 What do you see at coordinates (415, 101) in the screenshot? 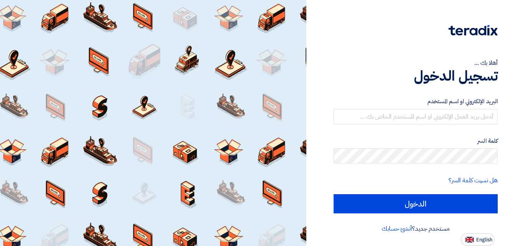
I see `label: البريد الإلكتروني او اسم المستخدم` at bounding box center [415, 101].